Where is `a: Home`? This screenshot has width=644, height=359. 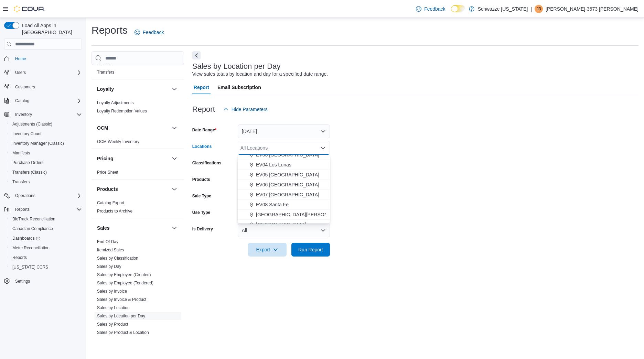
a: Home is located at coordinates (21, 59).